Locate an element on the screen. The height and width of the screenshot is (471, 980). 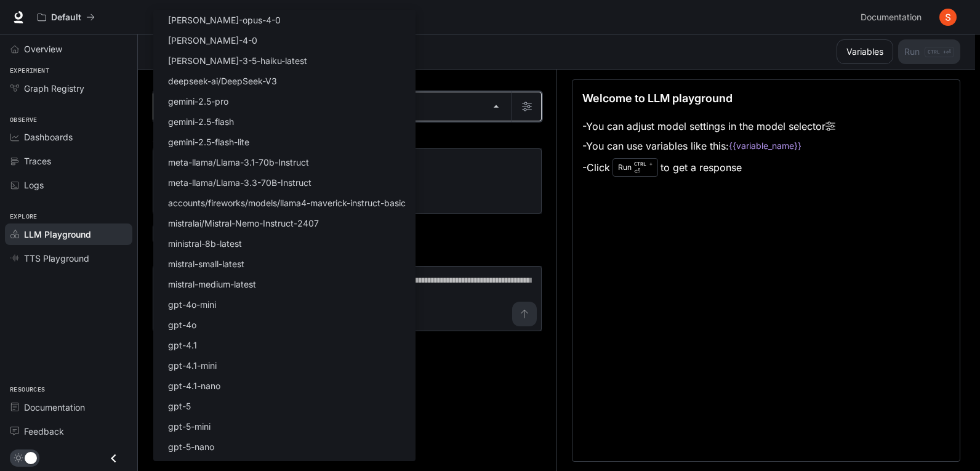
p: mistralai/Mistral-Nemo-Instruct-2407 is located at coordinates (243, 223).